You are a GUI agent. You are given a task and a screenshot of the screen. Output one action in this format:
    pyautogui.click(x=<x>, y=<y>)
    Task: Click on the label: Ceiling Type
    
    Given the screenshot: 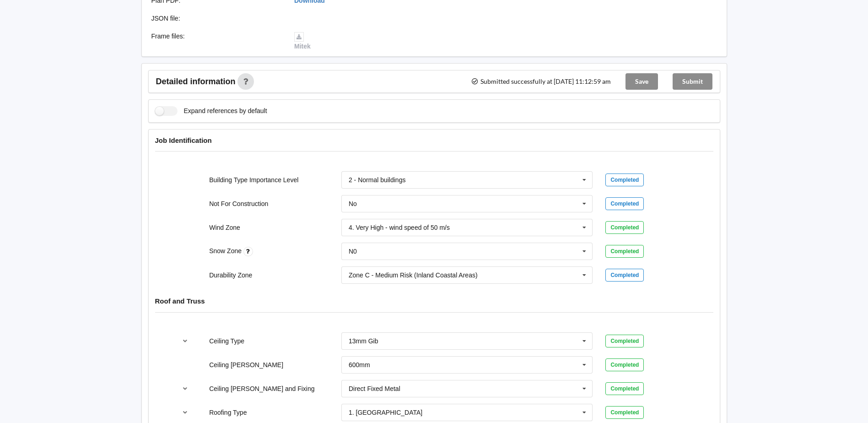 What is the action you would take?
    pyautogui.click(x=226, y=341)
    